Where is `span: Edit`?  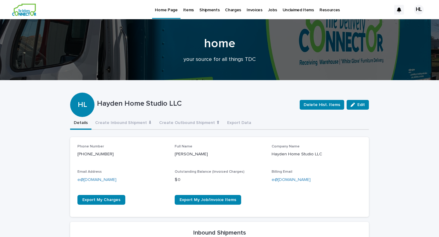 span: Edit is located at coordinates (361, 105).